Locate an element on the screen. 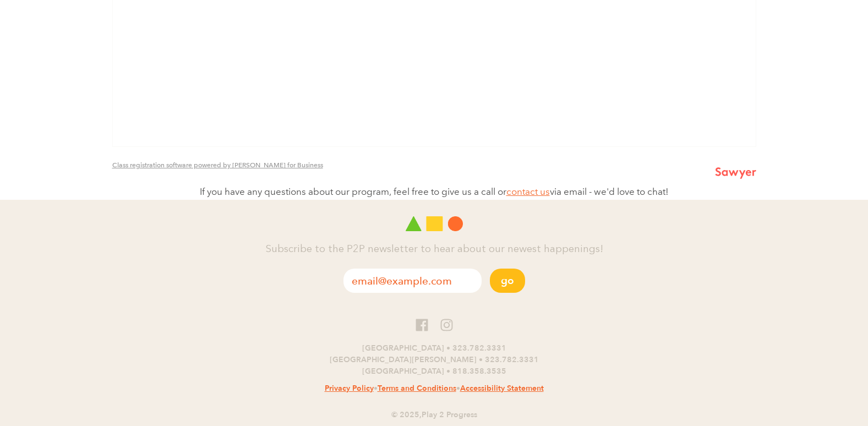 This screenshot has width=868, height=426. a: Privacy Policy is located at coordinates (349, 388).